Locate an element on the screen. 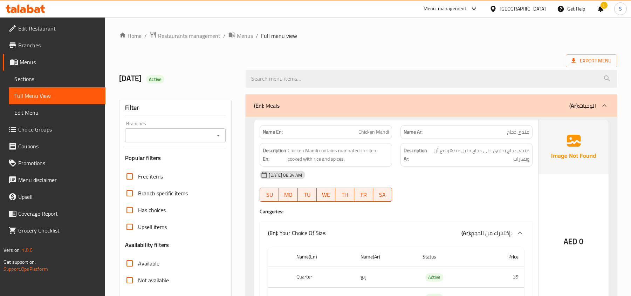  a: Full Menu View is located at coordinates (57, 96).